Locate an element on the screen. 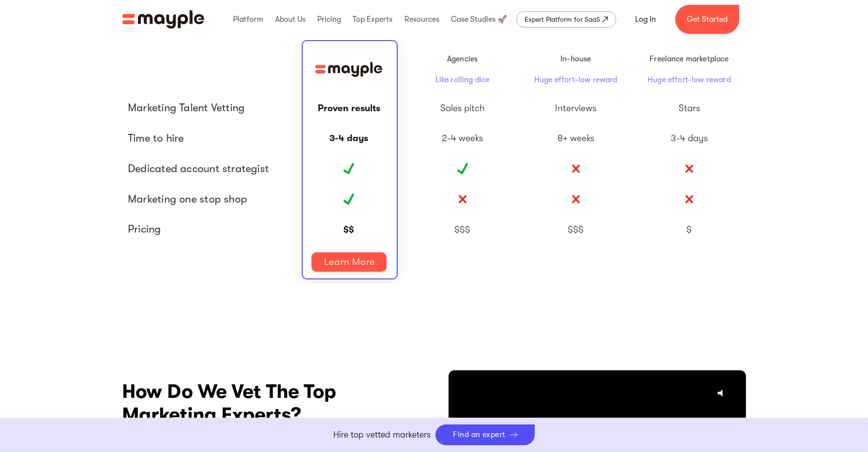 The image size is (868, 452). div: Interviews is located at coordinates (575, 109).